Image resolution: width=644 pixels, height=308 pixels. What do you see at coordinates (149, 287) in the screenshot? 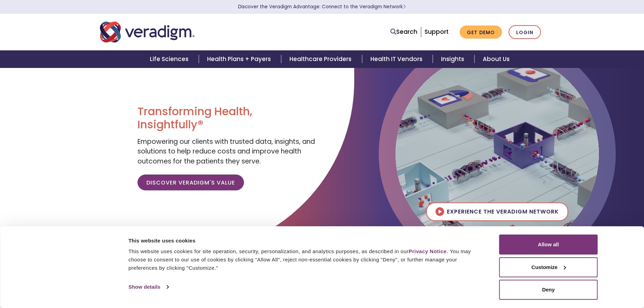
I see `a: Show details` at bounding box center [149, 287].